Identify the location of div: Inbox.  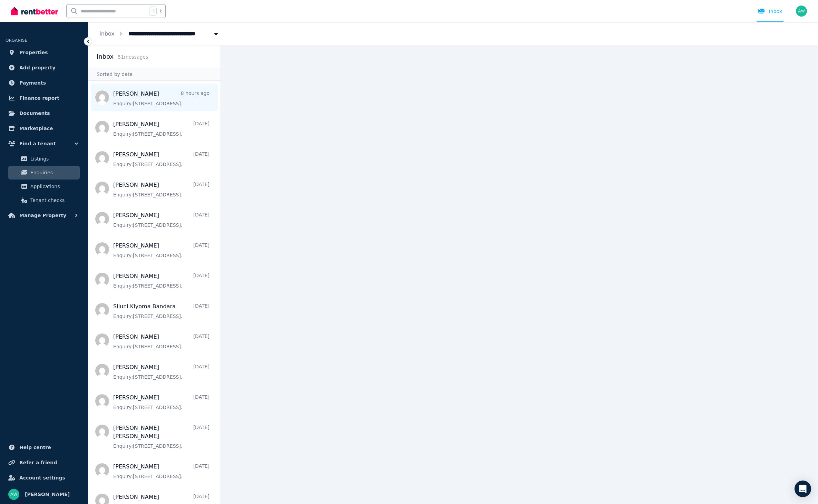
(770, 11).